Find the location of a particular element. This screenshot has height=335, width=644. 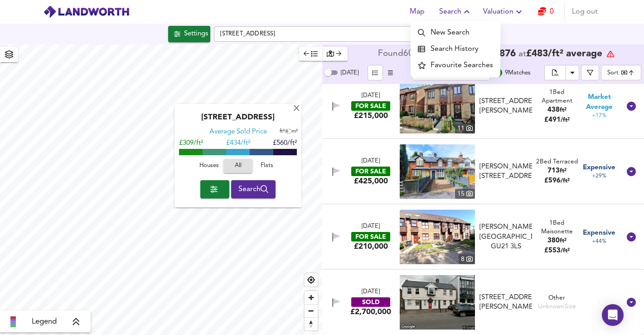

span: +44% is located at coordinates (599, 241).